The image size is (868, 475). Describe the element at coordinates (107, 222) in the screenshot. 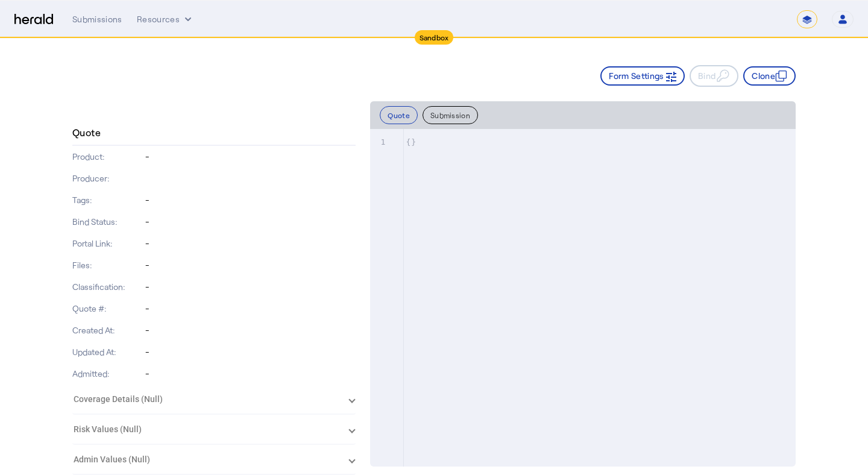

I see `p: Bind Status:` at that location.